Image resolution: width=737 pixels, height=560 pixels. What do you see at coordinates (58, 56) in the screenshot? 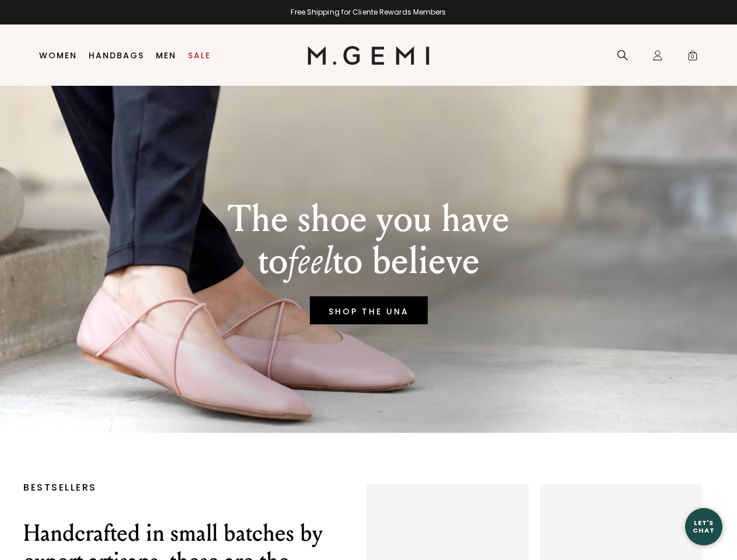
I see `a: Women` at bounding box center [58, 56].